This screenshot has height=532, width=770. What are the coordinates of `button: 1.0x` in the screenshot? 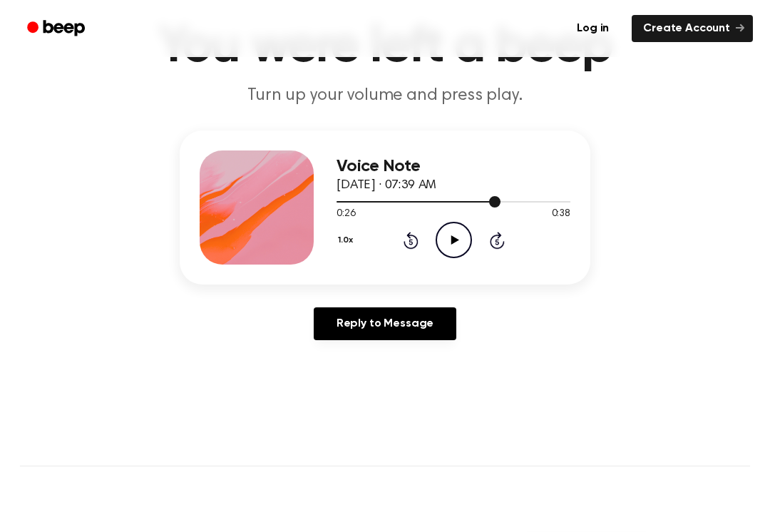 It's located at (347, 240).